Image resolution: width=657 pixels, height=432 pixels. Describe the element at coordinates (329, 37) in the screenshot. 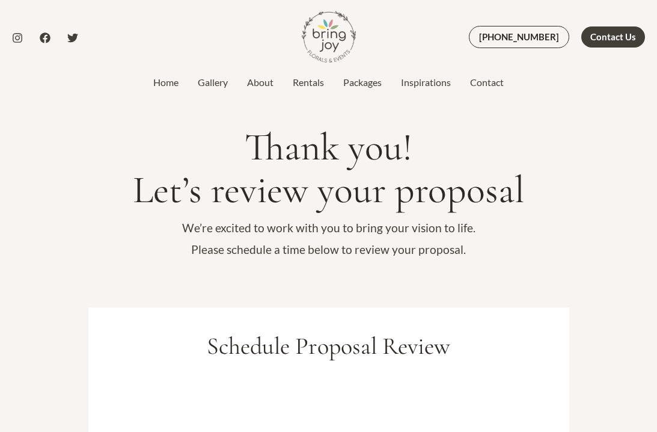

I see `img: Bring Joy` at that location.